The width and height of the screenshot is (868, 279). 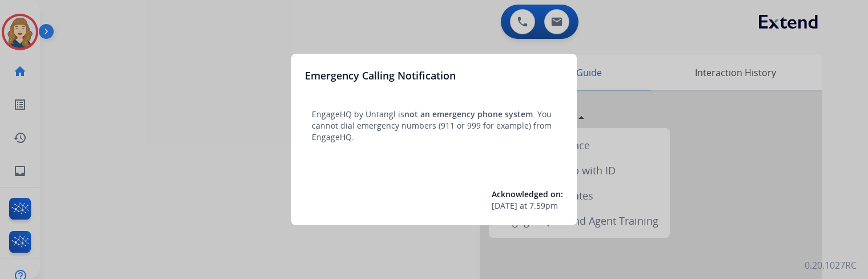 I want to click on p: EngageHQ by Untangl is . You cannot dial emergency numbers (911 or 999 for example) from EngageHQ., so click(x=434, y=125).